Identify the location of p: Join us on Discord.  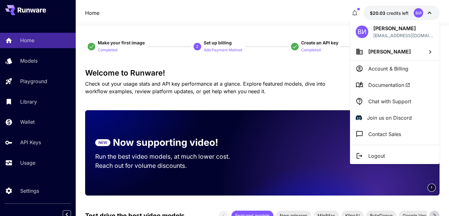
(389, 118).